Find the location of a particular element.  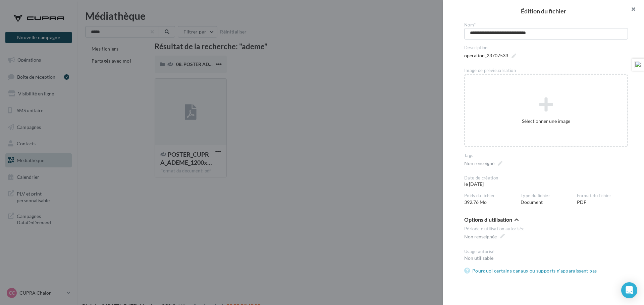

div: PDF is located at coordinates (605, 199).